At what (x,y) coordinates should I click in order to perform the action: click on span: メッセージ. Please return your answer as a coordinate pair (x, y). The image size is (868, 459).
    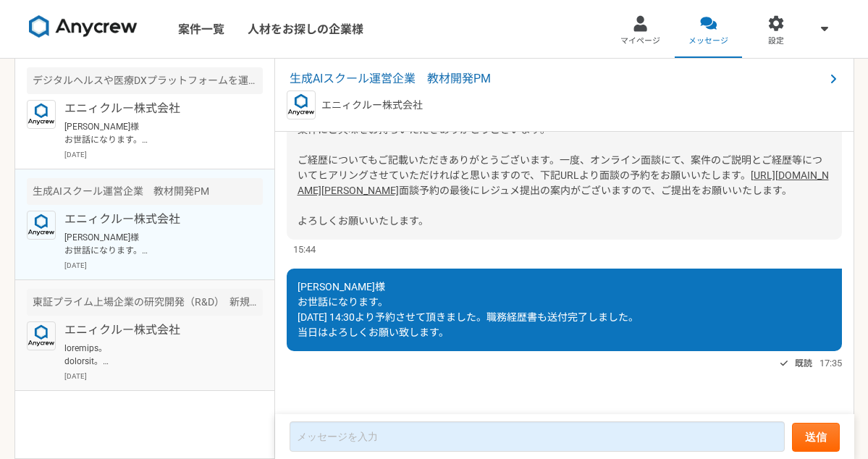
    Looking at the image, I should click on (708, 41).